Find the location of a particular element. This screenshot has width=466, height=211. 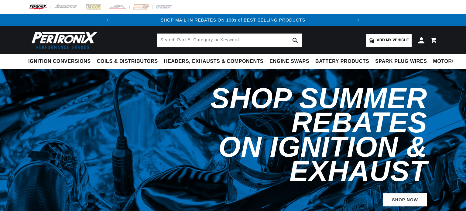

div: 1 of 2 is located at coordinates (233, 20).